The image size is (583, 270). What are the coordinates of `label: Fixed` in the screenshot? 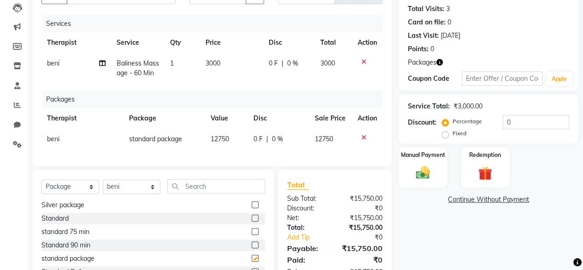 It's located at (459, 133).